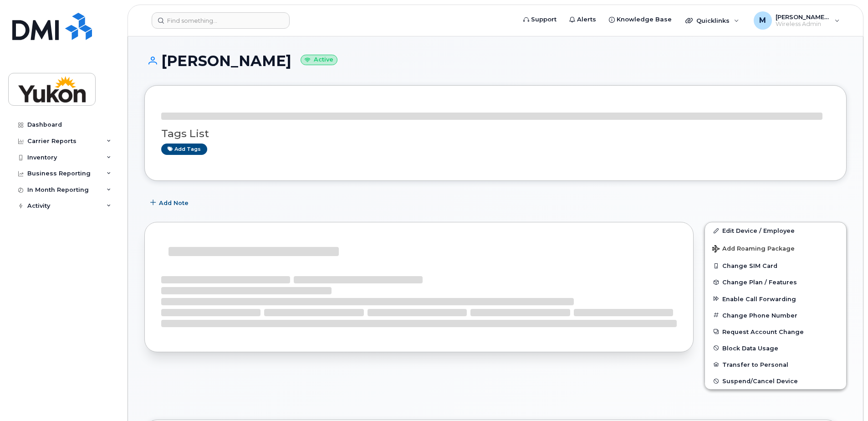 The image size is (868, 421). What do you see at coordinates (759, 299) in the screenshot?
I see `span: Enable Call Forwarding` at bounding box center [759, 299].